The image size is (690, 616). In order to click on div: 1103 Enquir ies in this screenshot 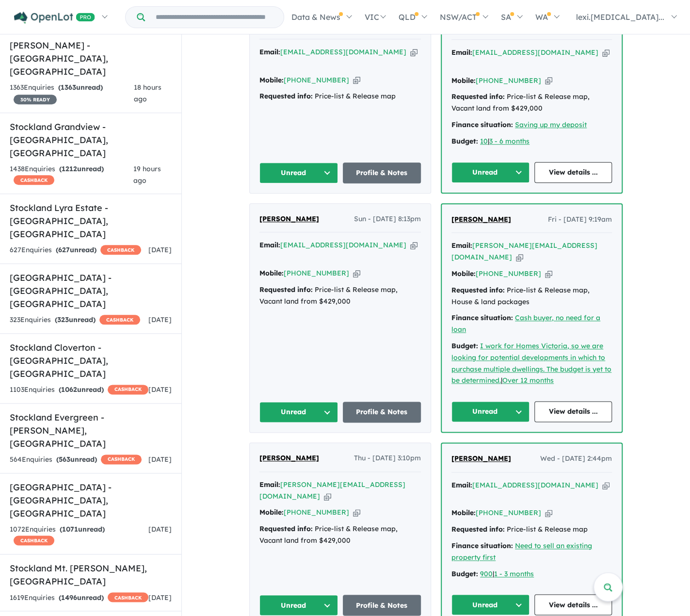, I will do `click(79, 390)`.